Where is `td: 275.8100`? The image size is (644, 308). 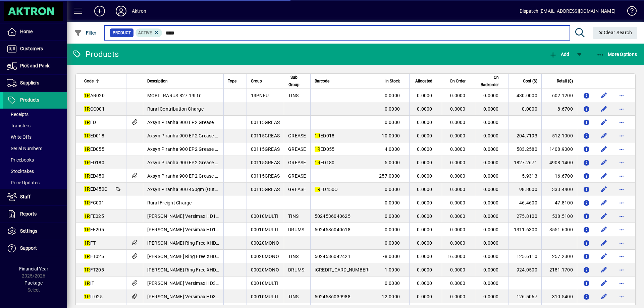
td: 275.8100 is located at coordinates (524, 216).